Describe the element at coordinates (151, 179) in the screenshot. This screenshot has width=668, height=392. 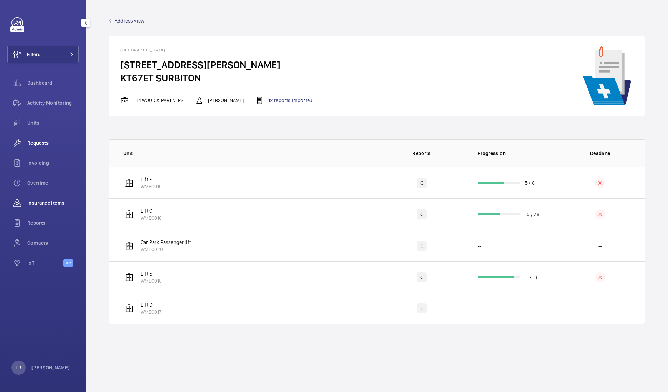
I see `p: Lift F` at that location.